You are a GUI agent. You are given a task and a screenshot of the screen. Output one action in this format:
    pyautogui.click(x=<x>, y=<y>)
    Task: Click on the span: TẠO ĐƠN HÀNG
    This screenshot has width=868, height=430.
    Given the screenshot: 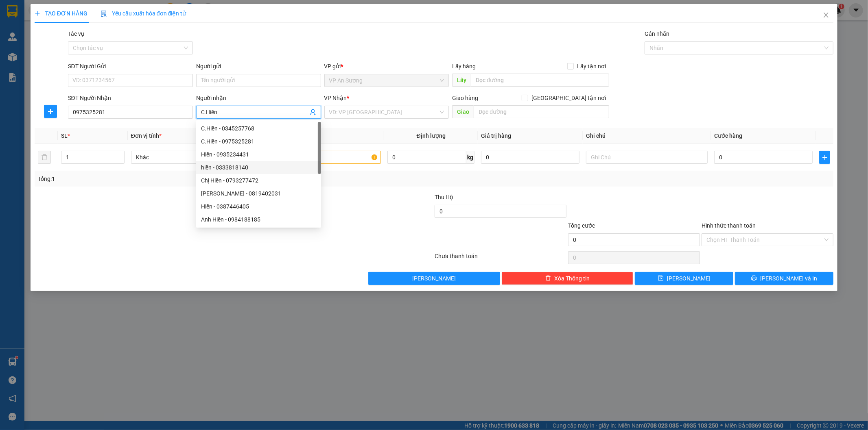 What is the action you would take?
    pyautogui.click(x=61, y=13)
    